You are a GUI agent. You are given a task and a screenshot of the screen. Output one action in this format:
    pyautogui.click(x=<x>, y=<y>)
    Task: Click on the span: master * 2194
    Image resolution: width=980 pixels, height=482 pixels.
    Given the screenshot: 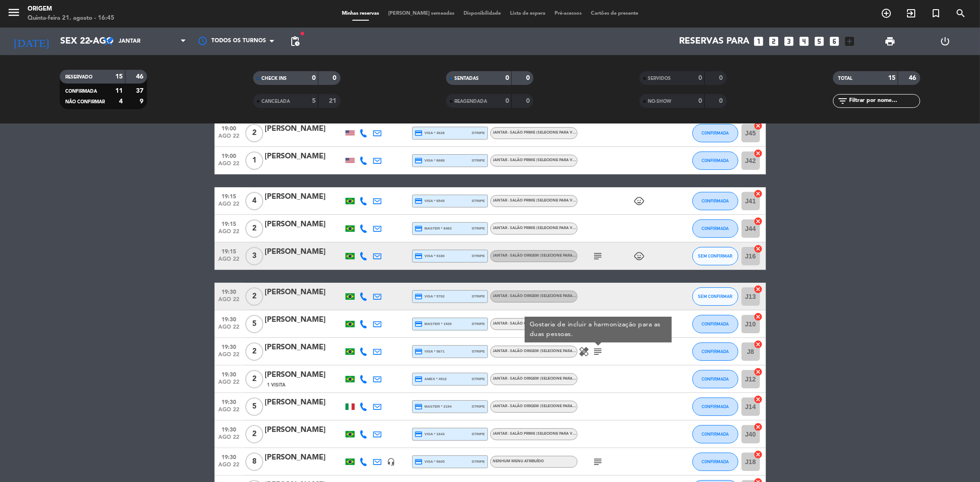 What is the action you would take?
    pyautogui.click(x=433, y=407)
    